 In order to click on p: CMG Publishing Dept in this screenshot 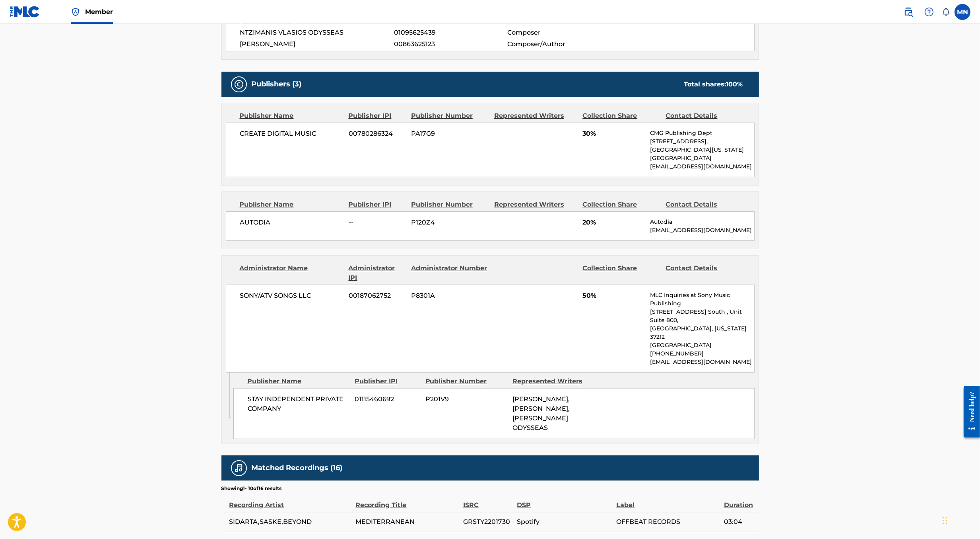, I will do `click(701, 133)`.